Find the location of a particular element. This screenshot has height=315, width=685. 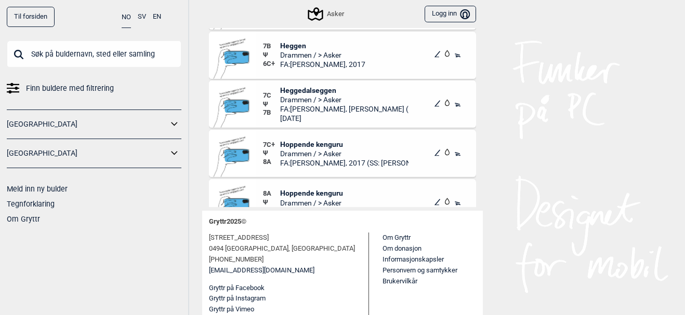

a: Om donasjon is located at coordinates (402, 248).